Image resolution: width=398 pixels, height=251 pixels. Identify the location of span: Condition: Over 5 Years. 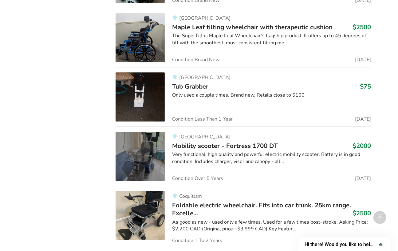
(198, 178).